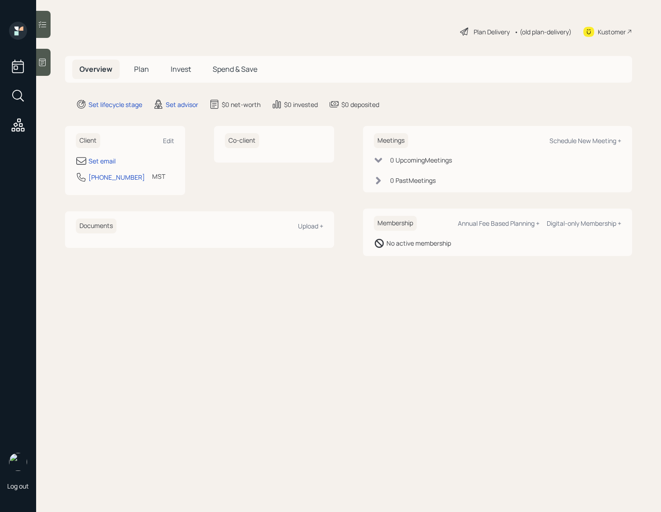 Image resolution: width=661 pixels, height=512 pixels. I want to click on h6: Meetings, so click(391, 141).